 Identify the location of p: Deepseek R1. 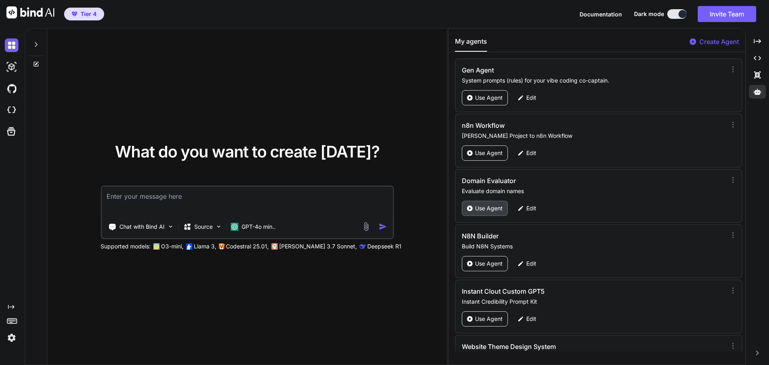
(384, 246).